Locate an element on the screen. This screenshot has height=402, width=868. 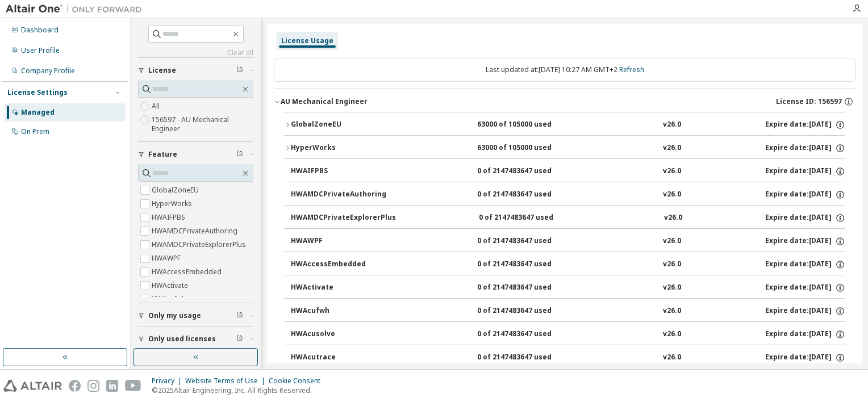
span: License is located at coordinates (162, 71).